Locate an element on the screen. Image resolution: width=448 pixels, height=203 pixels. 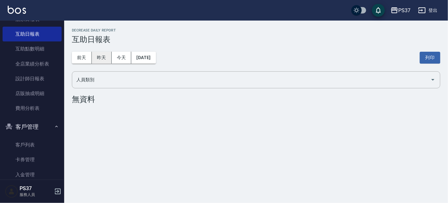
button: save is located at coordinates (379, 10).